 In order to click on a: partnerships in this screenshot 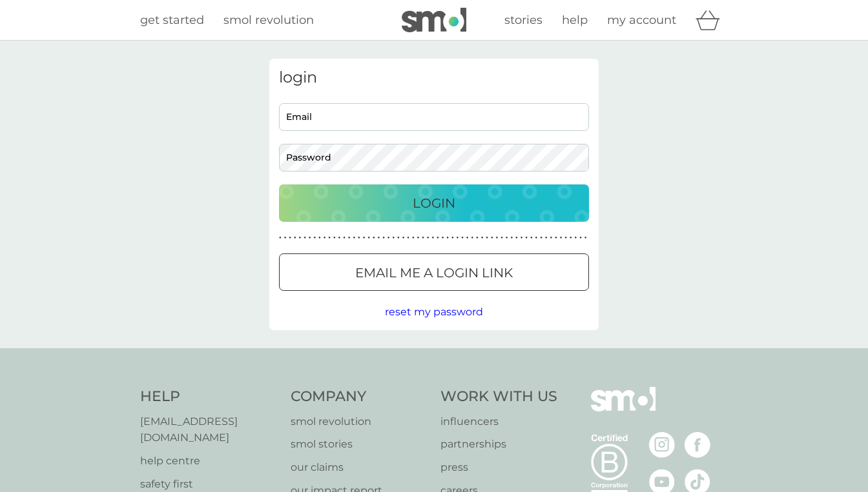, I will do `click(499, 445)`.